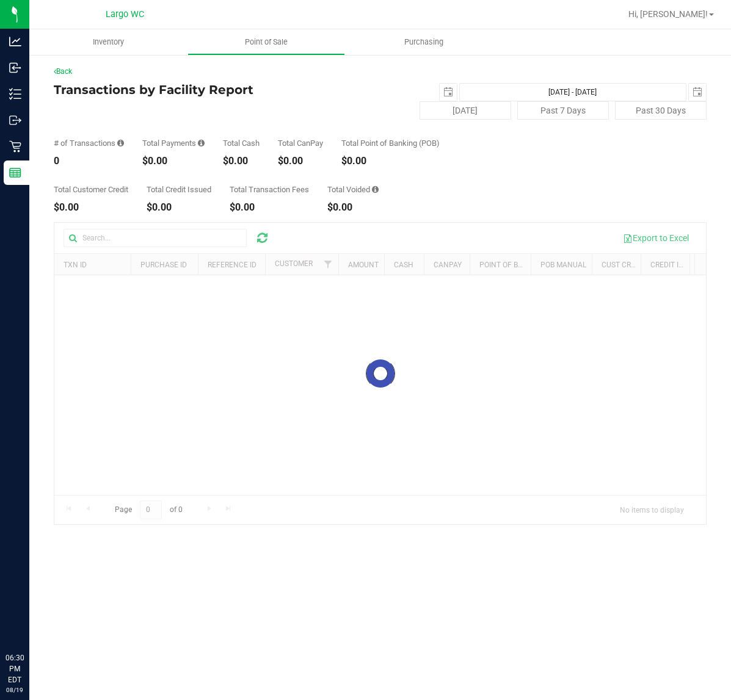 The image size is (731, 700). What do you see at coordinates (353, 190) in the screenshot?
I see `div: Total Voided` at bounding box center [353, 190].